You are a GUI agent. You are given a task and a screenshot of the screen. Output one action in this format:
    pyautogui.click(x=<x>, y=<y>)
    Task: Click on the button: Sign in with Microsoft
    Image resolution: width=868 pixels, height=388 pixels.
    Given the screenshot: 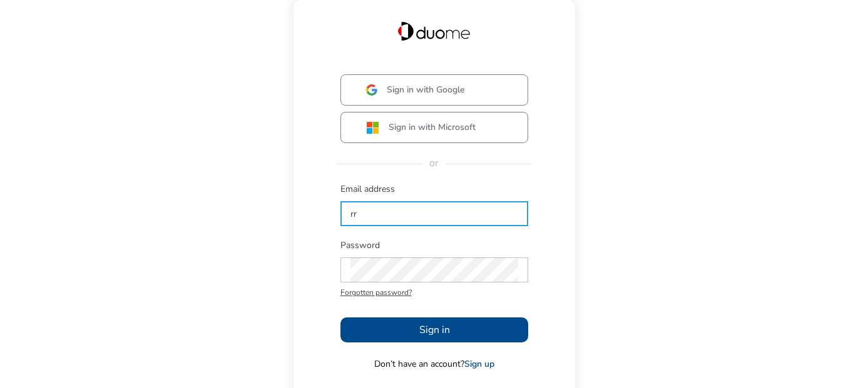 What is the action you would take?
    pyautogui.click(x=435, y=128)
    